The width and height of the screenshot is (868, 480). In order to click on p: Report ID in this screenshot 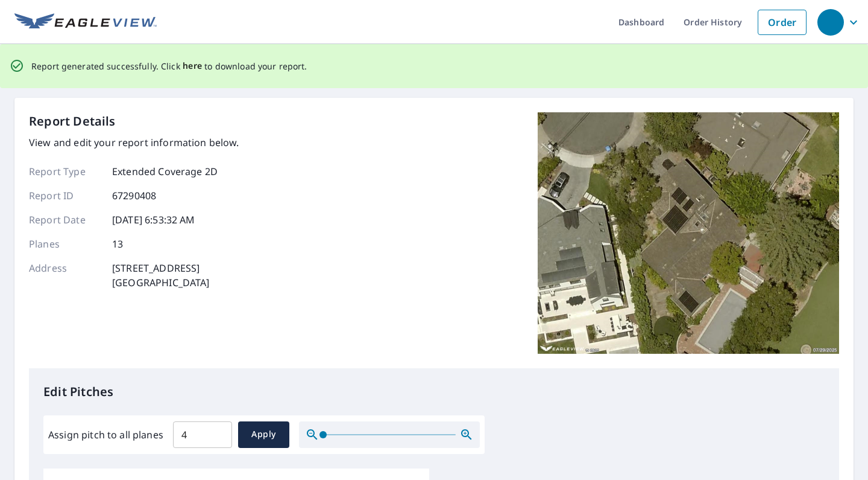, I will do `click(65, 195)`.